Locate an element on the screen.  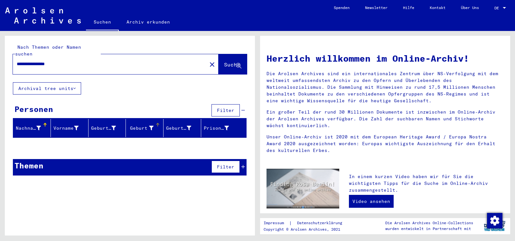
h1: Herzlich willkommen im Online-Archiv! is located at coordinates (385, 58).